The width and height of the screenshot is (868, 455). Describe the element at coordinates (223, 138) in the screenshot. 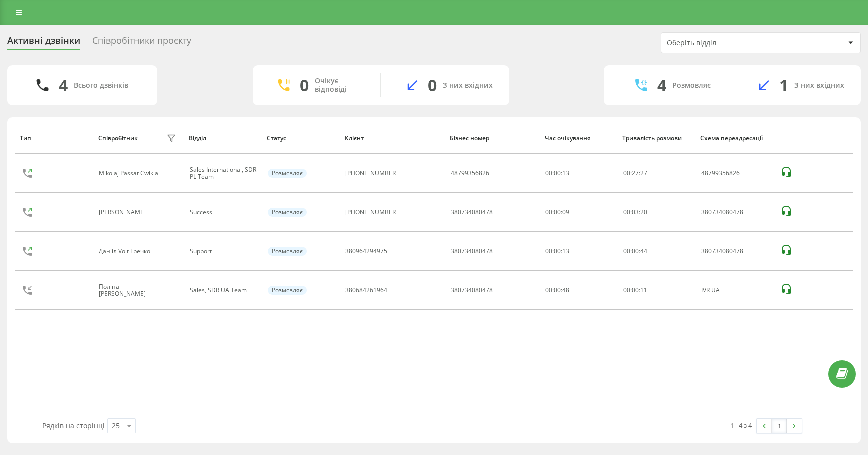

I see `div: Відділ` at that location.